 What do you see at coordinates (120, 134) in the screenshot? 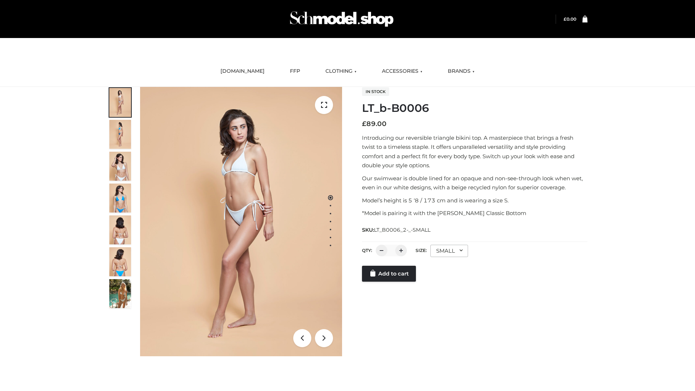
I see `img: ArielClassicBikiniTop_CloudNine_AzureSky_OW114ECO_2-scaled.jpg` at bounding box center [120, 134].